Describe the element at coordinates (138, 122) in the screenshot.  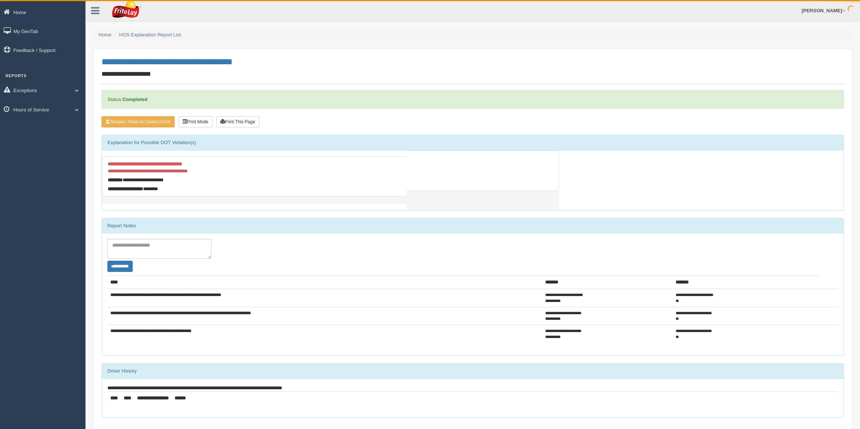
I see `button: Reopen Ticket` at that location.